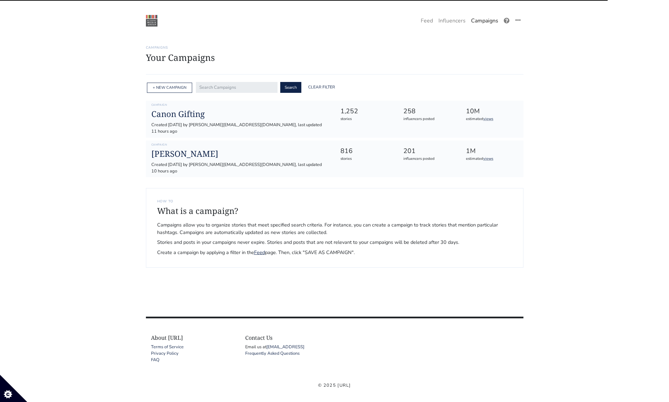  What do you see at coordinates (241, 114) in the screenshot?
I see `h1: Canon Gifting` at bounding box center [241, 114].